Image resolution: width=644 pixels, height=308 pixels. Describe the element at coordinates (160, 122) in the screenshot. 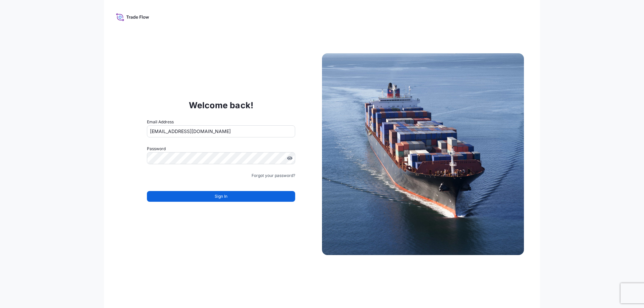

I see `label: Email Address` at that location.